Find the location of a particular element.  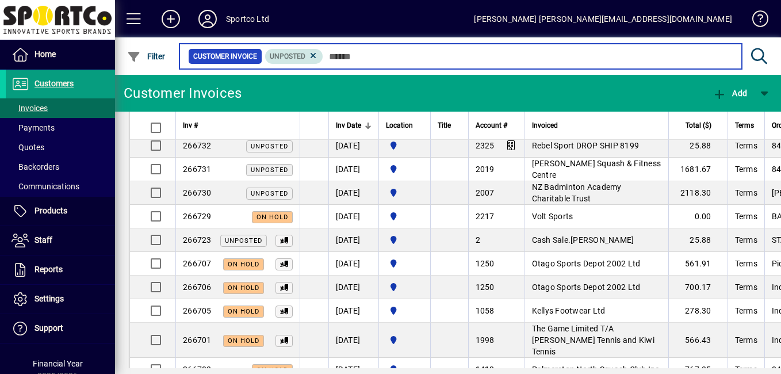

span: Palmerston North Squash Club Inc is located at coordinates (596, 369).